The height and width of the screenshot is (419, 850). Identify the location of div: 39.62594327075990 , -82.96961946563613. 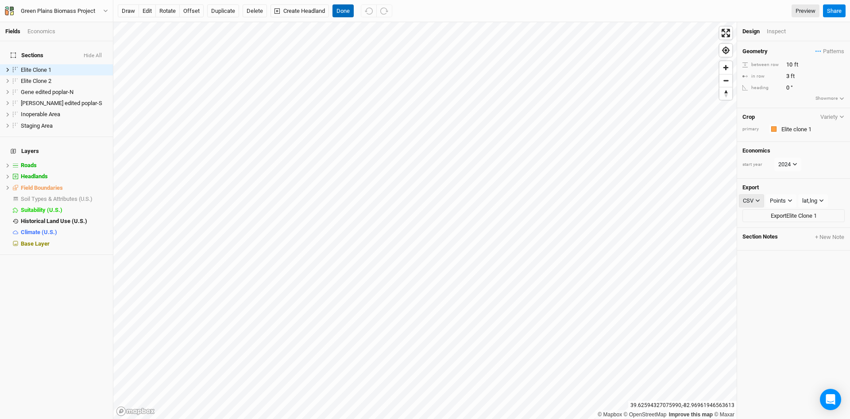
(683, 405).